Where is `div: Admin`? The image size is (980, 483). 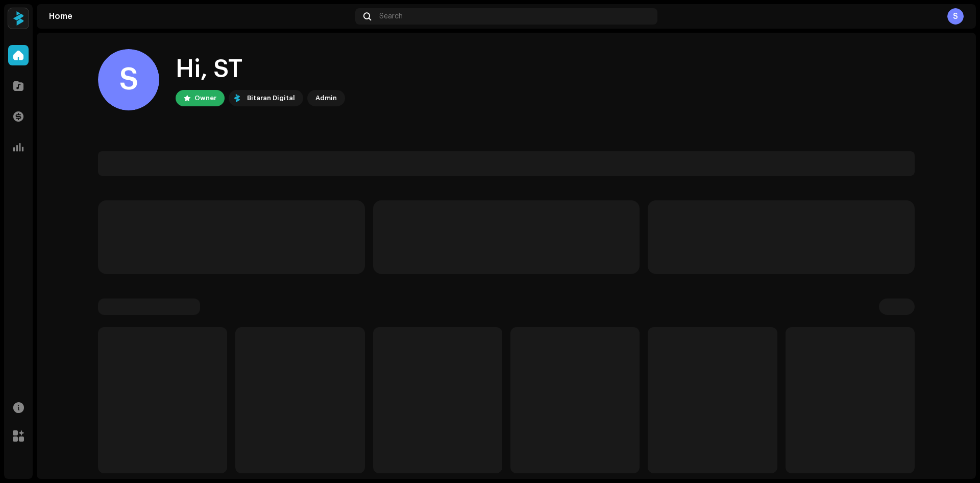
div: Admin is located at coordinates (326, 98).